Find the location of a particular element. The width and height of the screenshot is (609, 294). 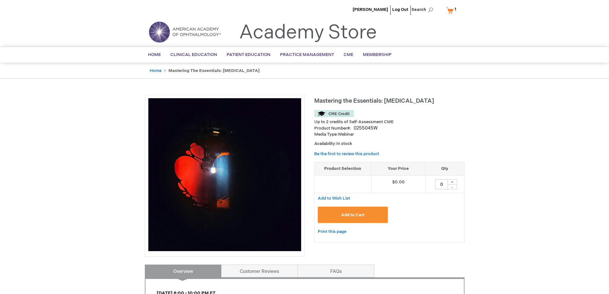

strong: Media Type: is located at coordinates (326, 134).